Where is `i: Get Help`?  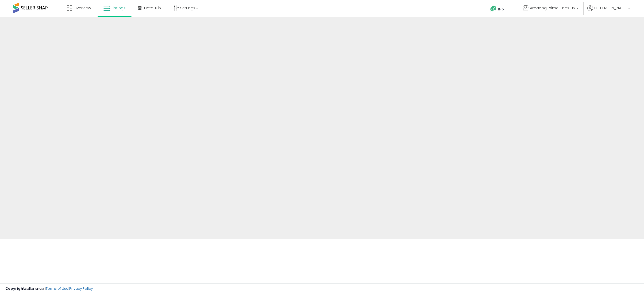
i: Get Help is located at coordinates (493, 9).